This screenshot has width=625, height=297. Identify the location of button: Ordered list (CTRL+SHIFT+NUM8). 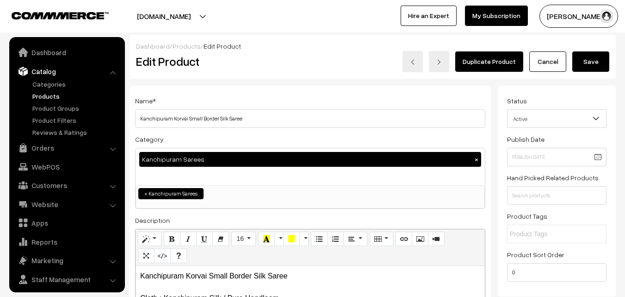
(336, 239).